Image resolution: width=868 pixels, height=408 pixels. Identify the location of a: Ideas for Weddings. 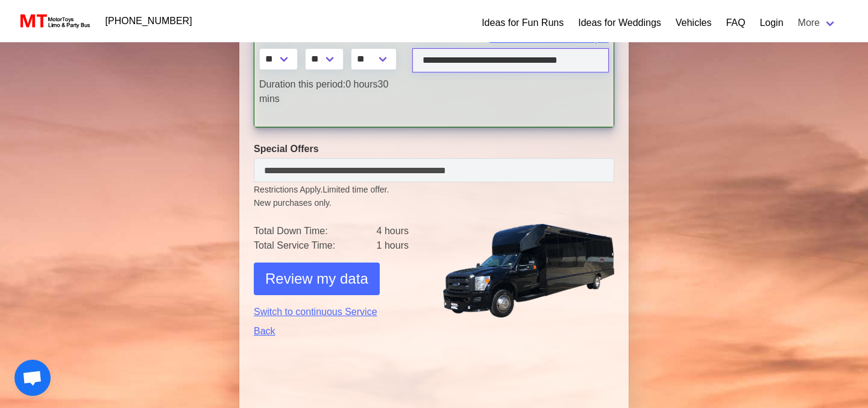
(620, 23).